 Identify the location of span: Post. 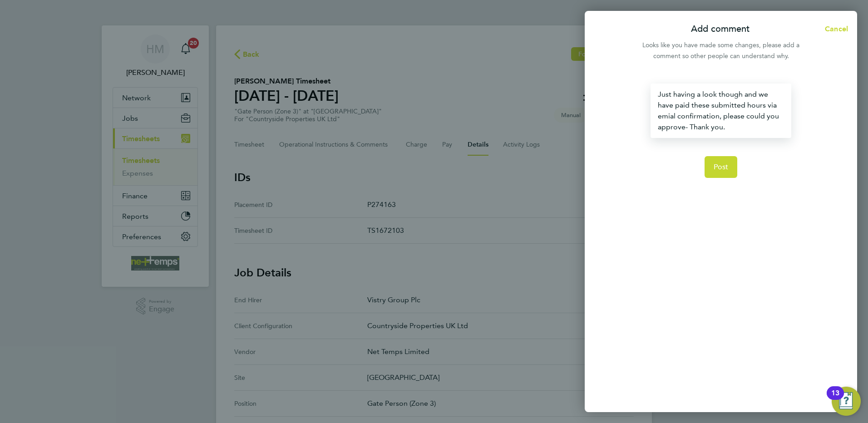
(721, 167).